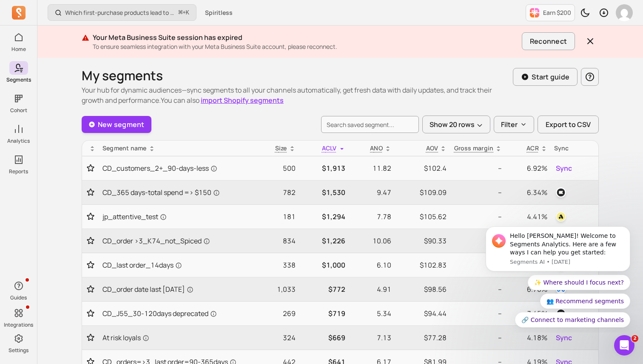  Describe the element at coordinates (635, 338) in the screenshot. I see `span: 2` at that location.